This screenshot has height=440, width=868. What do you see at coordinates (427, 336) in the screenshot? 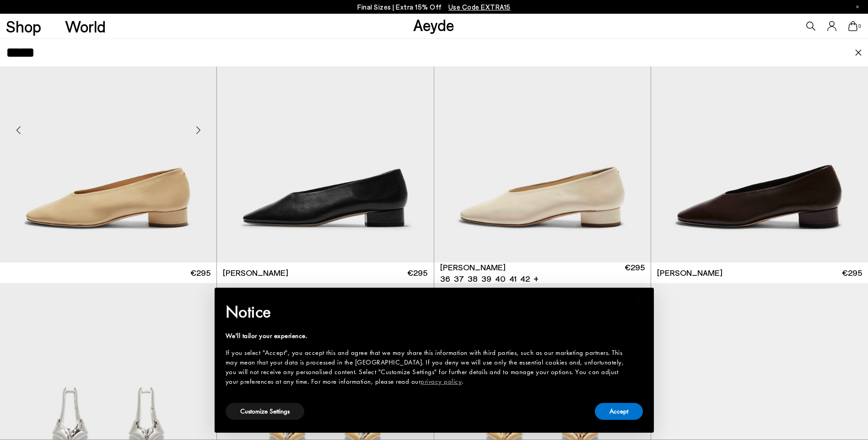
I see `div: We'll tailor your experience.` at bounding box center [427, 336].